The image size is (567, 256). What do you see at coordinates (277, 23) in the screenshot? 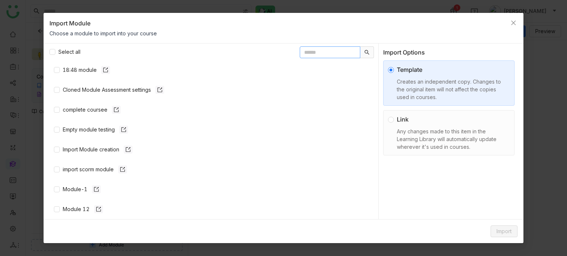
I see `div: Import Module` at bounding box center [277, 23].